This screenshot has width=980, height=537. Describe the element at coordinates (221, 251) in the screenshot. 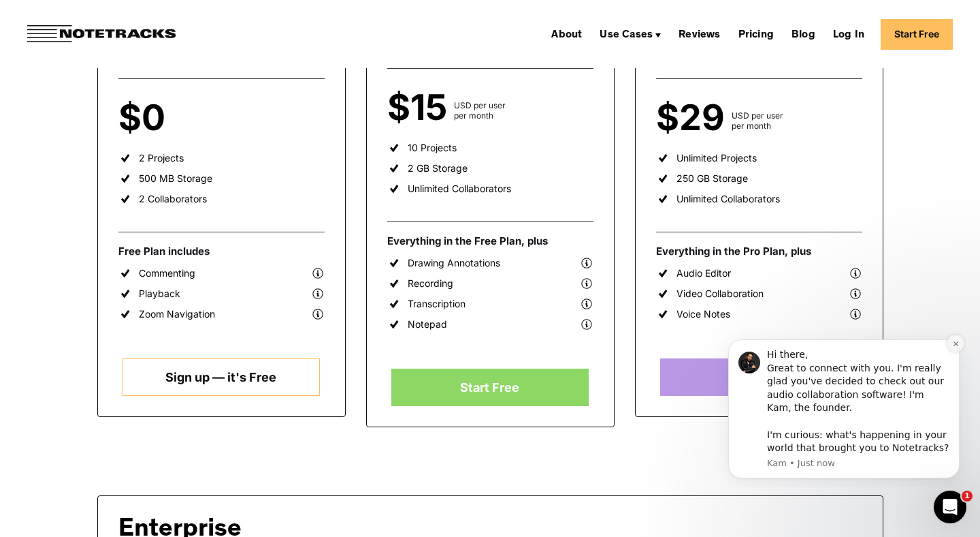

I see `div: Free Plan includes` at that location.